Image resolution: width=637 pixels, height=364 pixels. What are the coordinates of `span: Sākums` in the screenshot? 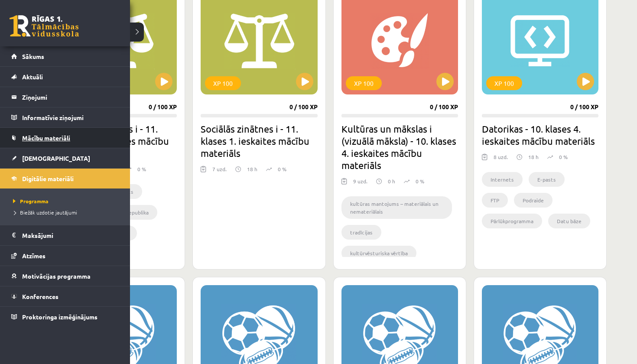 It's located at (33, 56).